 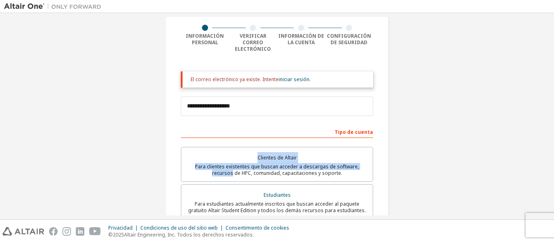 I want to click on font: Consentimiento de cookies, so click(x=257, y=228).